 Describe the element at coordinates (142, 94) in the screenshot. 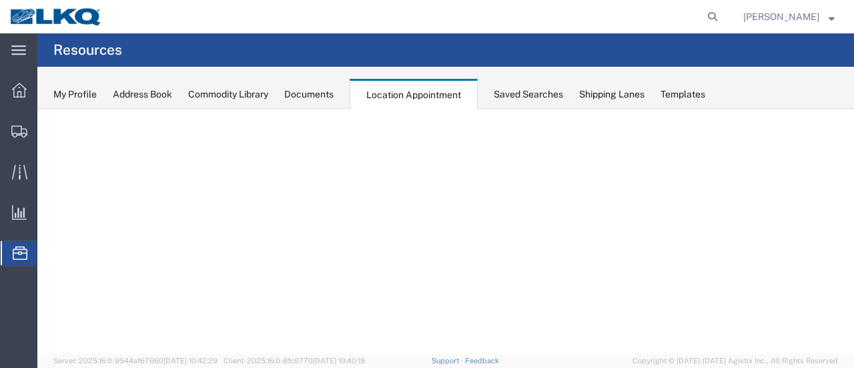

I see `div: Address Book` at that location.